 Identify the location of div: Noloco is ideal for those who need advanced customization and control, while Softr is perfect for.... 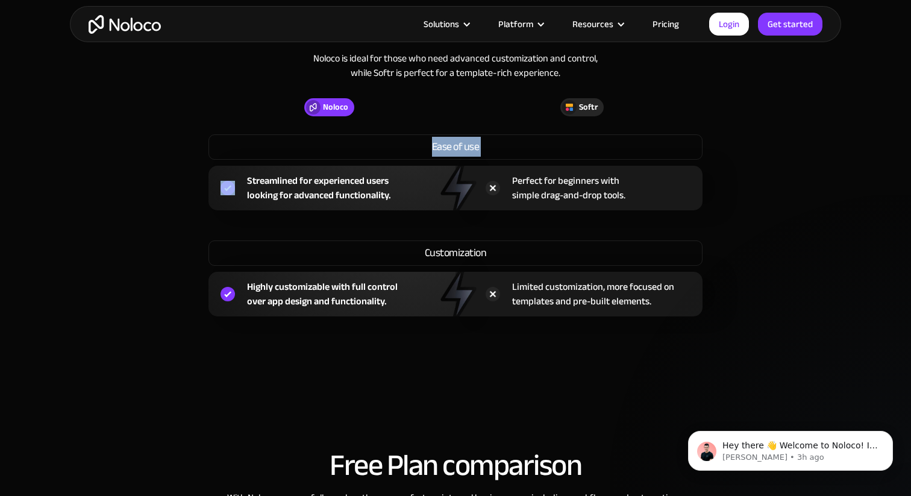
(456, 75).